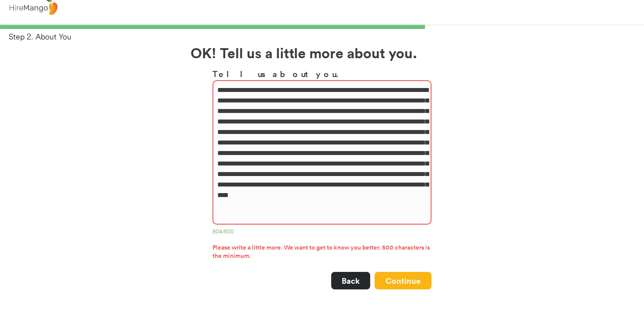 This screenshot has height=324, width=644. I want to click on div: Please write a little more. We want to get to know you better. 500 characters is the minimum., so click(322, 253).